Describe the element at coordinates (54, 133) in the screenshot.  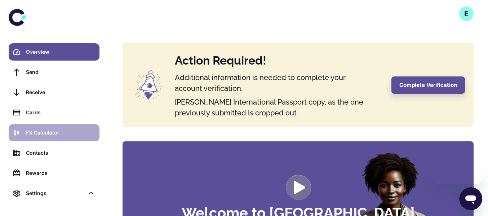
I see `a: FX Calculator` at that location.